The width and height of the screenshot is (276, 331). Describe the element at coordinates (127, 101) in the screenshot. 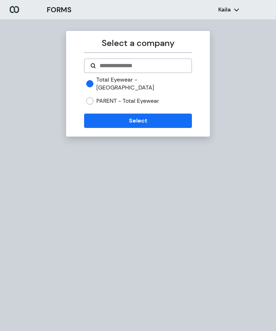

I see `label: PARENT - Total Eyewear` at that location.